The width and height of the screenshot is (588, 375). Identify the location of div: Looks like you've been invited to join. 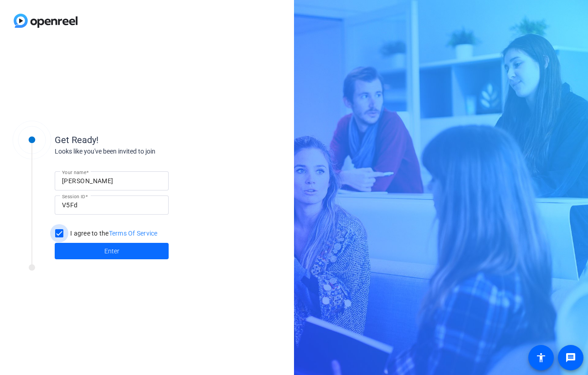
(146, 151).